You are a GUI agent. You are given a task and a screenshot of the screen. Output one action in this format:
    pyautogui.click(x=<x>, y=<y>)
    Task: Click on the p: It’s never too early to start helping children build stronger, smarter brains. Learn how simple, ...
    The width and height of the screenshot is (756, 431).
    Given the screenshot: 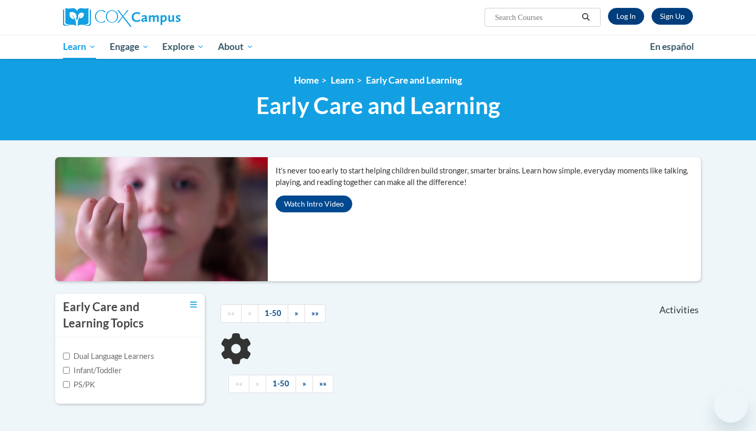 What is the action you would take?
    pyautogui.click(x=488, y=176)
    